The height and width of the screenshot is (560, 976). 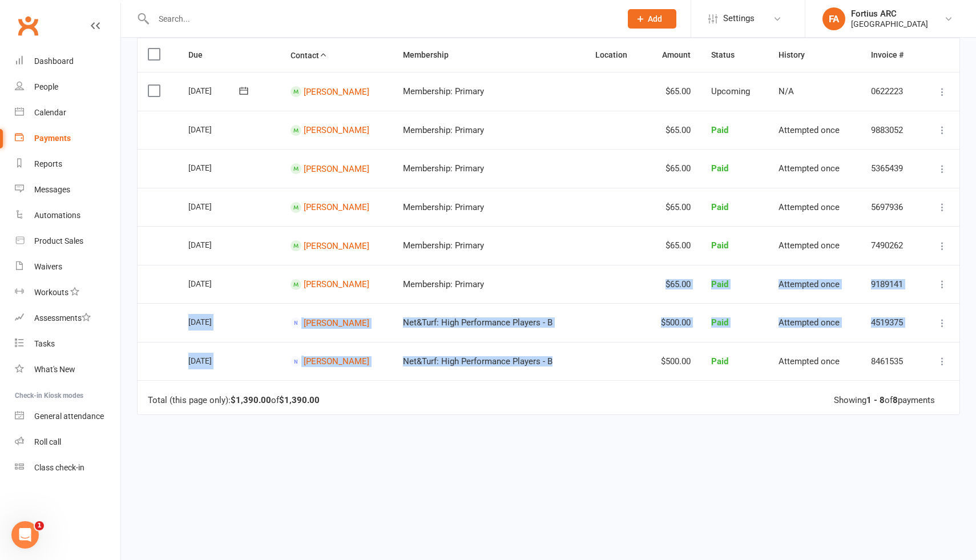 What do you see at coordinates (890, 285) in the screenshot?
I see `td: 9189141` at bounding box center [890, 285].